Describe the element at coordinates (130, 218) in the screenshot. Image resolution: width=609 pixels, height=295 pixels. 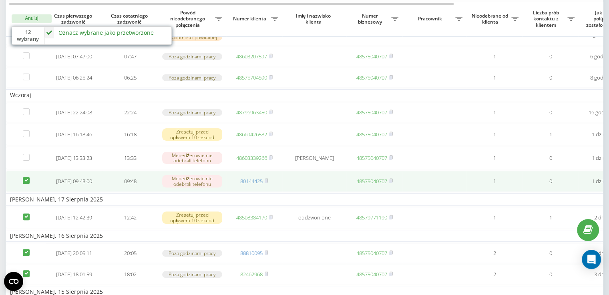
I see `td: 12:42` at that location.